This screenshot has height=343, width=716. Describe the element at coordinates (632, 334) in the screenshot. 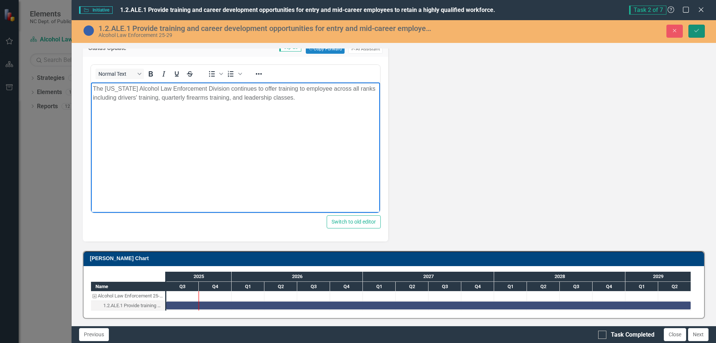

I see `div: Task Completed` at that location.